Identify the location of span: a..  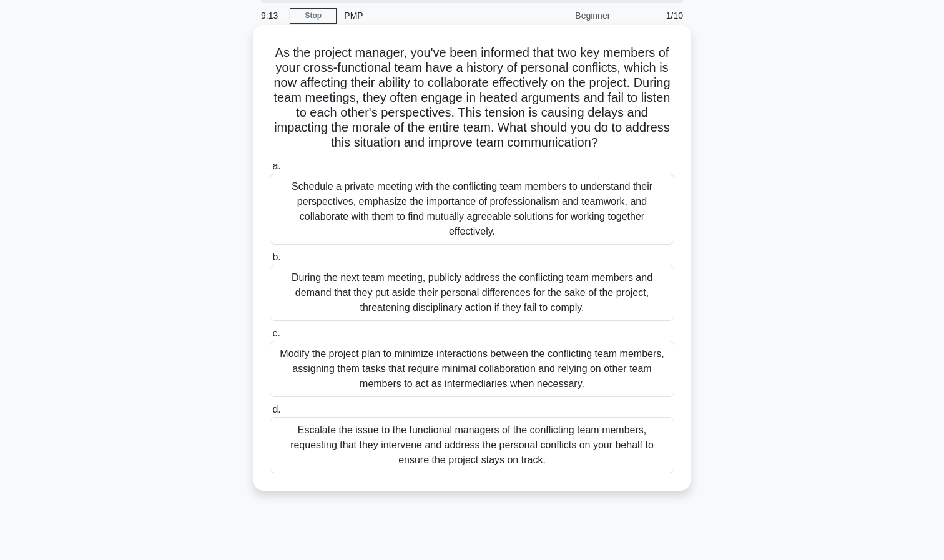
(276, 166).